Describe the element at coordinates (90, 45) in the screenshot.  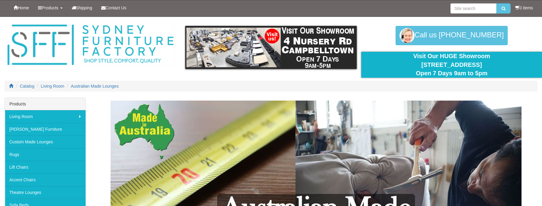
I see `img: Sydney Furniture Factory` at that location.